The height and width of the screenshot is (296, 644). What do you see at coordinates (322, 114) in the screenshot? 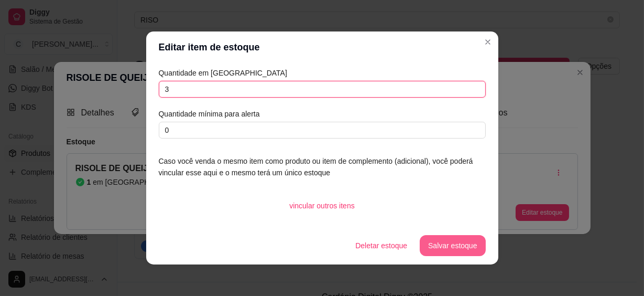
I see `article: Quantidade mínima para alerta` at bounding box center [322, 114].